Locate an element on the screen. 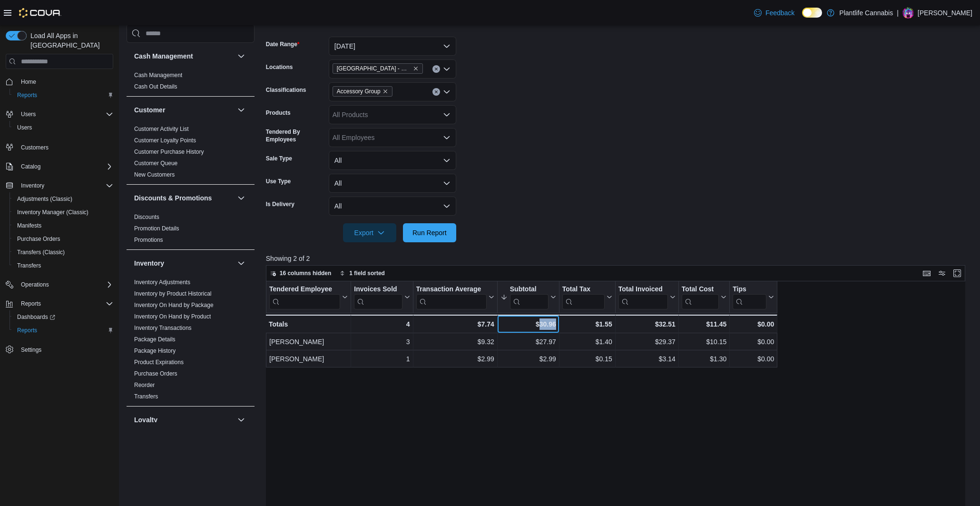 The height and width of the screenshot is (506, 980). div: Total Tax is located at coordinates (583, 297).